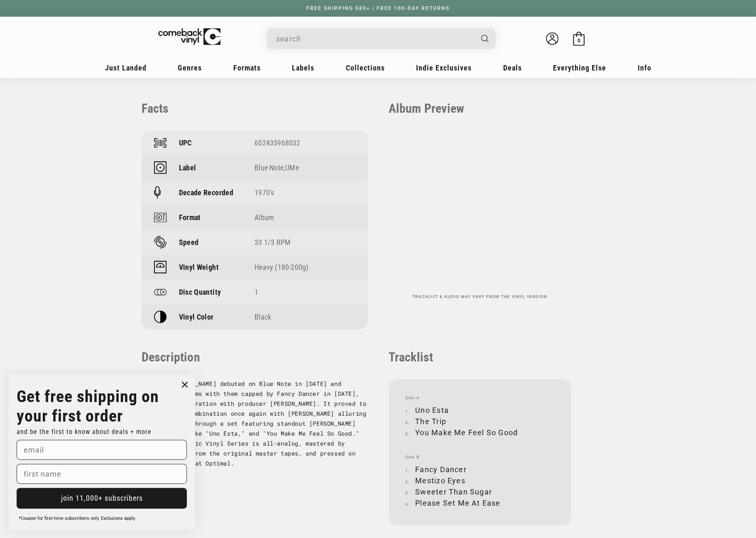 The image size is (756, 538). Describe the element at coordinates (443, 68) in the screenshot. I see `span: Indie Exclusives` at that location.